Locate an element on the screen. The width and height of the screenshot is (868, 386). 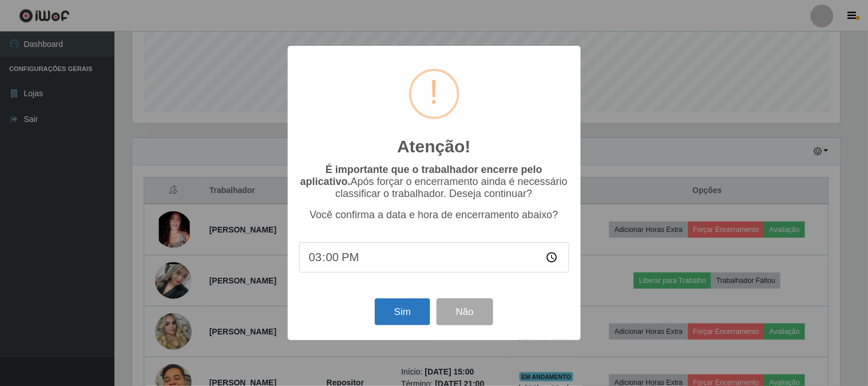
p: Após forçar o encerramento ainda é necessário classificar o trabalhador. Deseja continuar? is located at coordinates (434, 181).